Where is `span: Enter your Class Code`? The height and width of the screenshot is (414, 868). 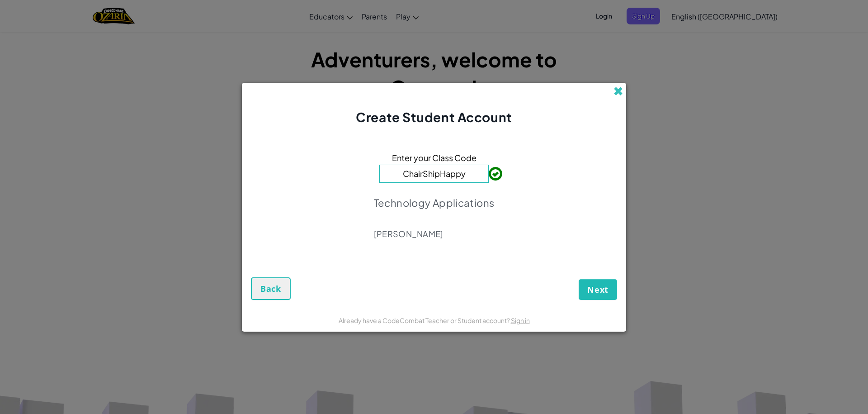
span: Enter your Class Code is located at coordinates (434, 157).